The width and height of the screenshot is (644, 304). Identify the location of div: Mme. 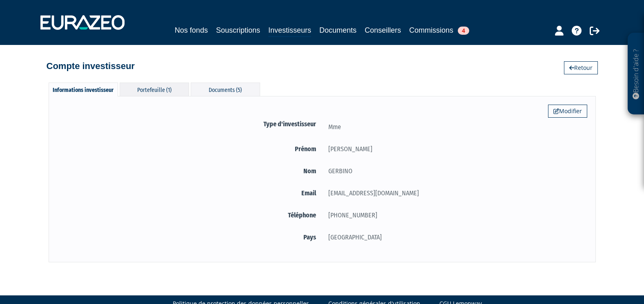
(454, 127).